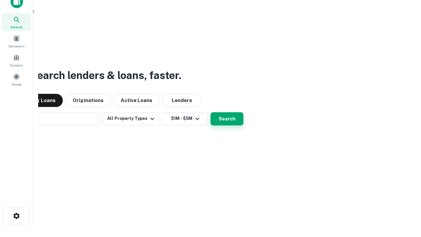  I want to click on div: Saved, so click(16, 79).